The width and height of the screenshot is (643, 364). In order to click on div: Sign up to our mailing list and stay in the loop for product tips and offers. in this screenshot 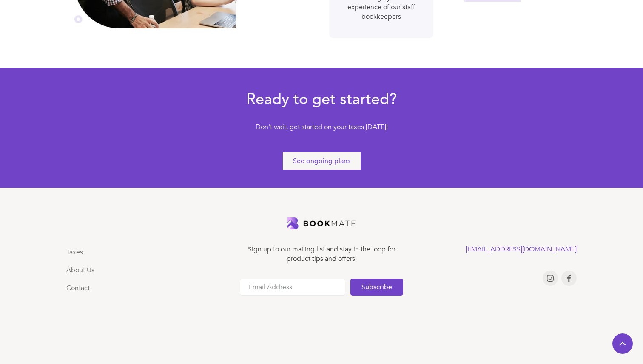, I will do `click(321, 254)`.